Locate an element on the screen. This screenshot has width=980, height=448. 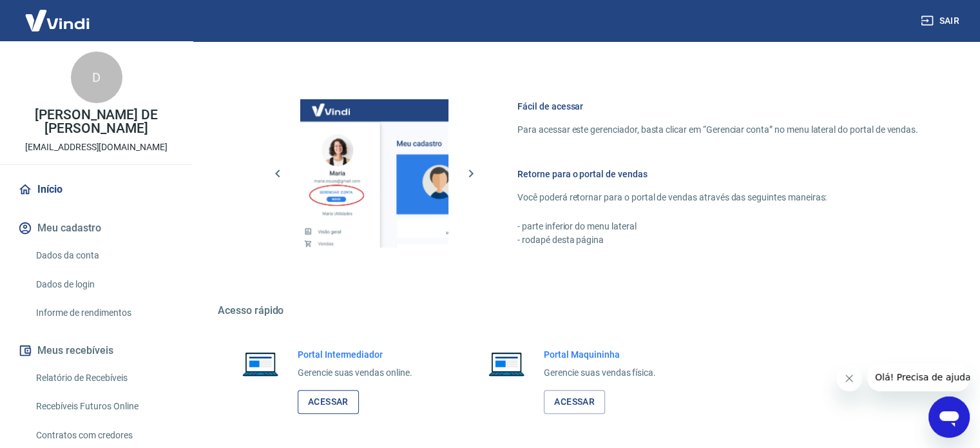
a: Relatório de Recebíveis is located at coordinates (103, 378).